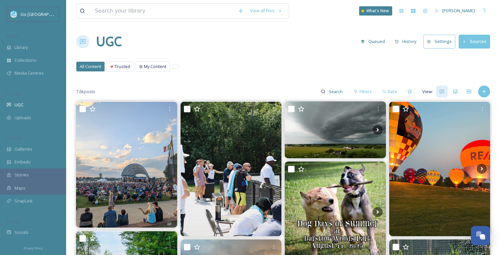 This screenshot has height=255, width=500. Describe the element at coordinates (375, 11) in the screenshot. I see `div: What's New` at that location.